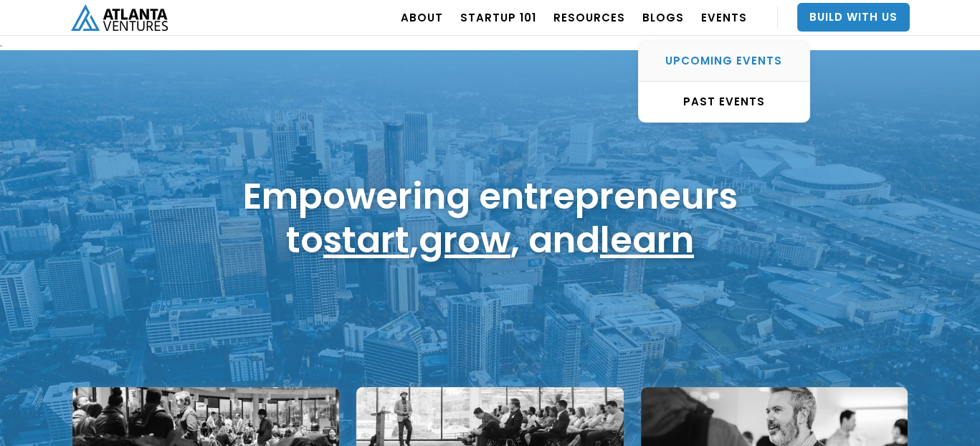 The height and width of the screenshot is (446, 980). Describe the element at coordinates (724, 61) in the screenshot. I see `a: UPCOMING EVENTS` at that location.